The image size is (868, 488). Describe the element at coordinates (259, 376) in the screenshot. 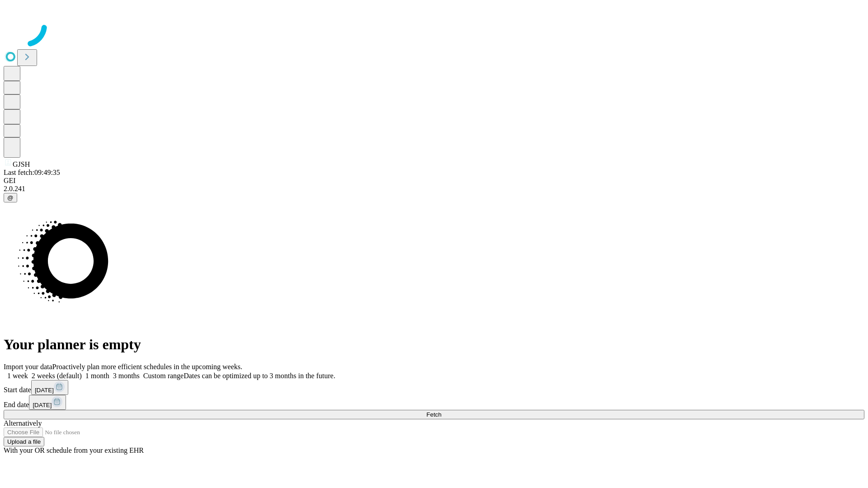

I see `span: Dates can be optimized up to 3 months in the future.` at that location.